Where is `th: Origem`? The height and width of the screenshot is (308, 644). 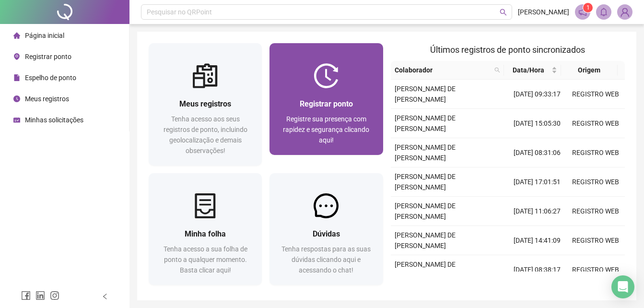
th: Origem is located at coordinates (590, 70).